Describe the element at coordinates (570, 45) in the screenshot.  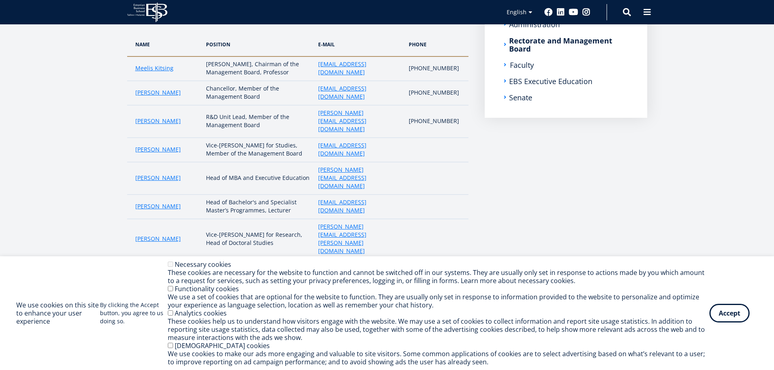
I see `a: Rectorate and Management Board` at that location.